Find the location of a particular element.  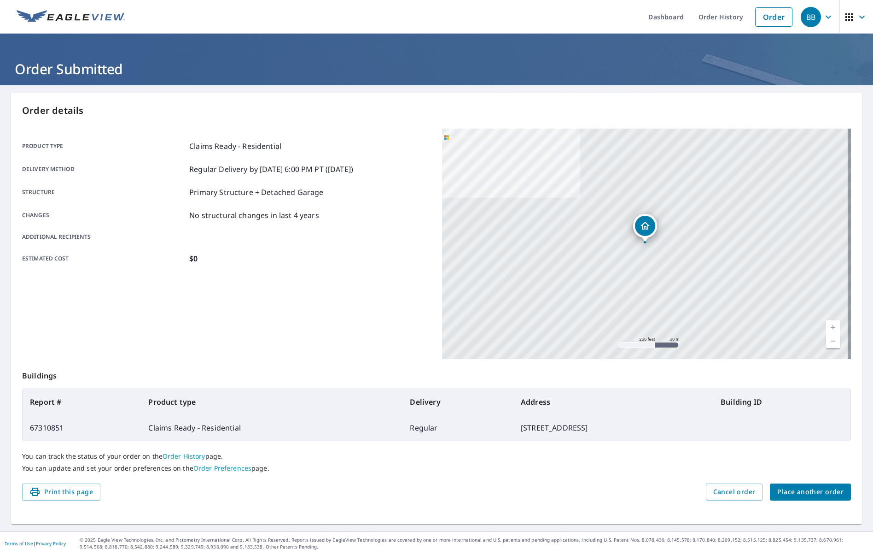

button: Place another order is located at coordinates (811, 492).